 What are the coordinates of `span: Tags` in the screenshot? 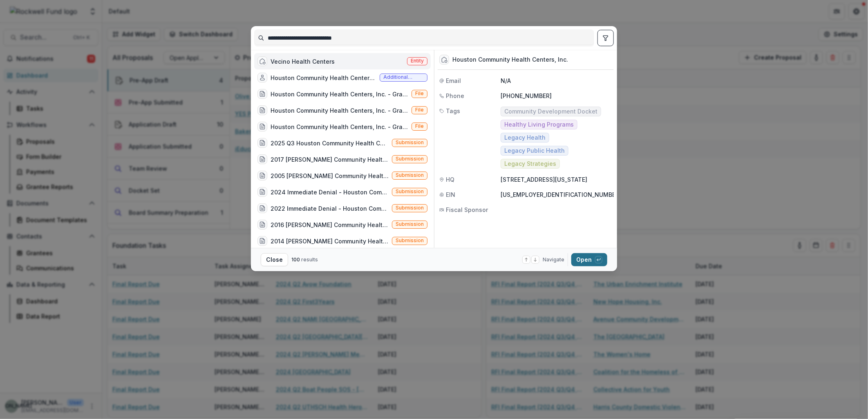 It's located at (453, 110).